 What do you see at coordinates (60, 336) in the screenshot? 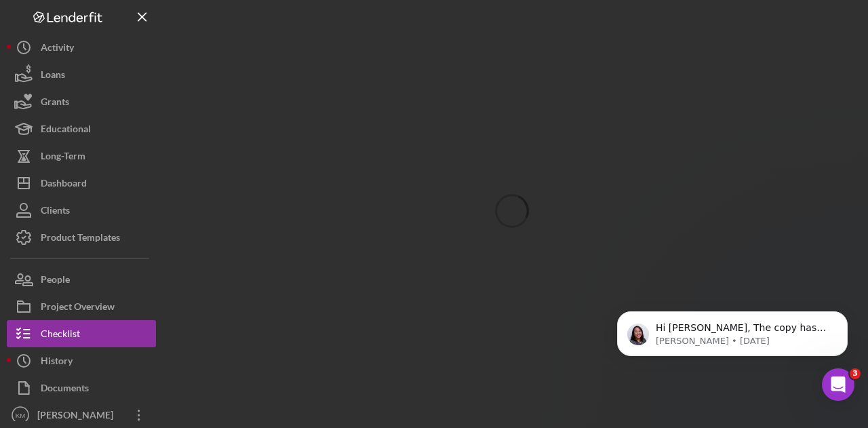
I see `div: Checklist` at bounding box center [60, 336].